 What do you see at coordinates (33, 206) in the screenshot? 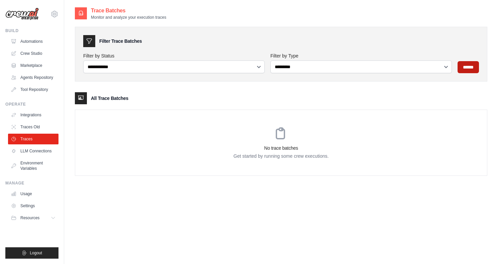
I see `a: Settings` at bounding box center [33, 206].